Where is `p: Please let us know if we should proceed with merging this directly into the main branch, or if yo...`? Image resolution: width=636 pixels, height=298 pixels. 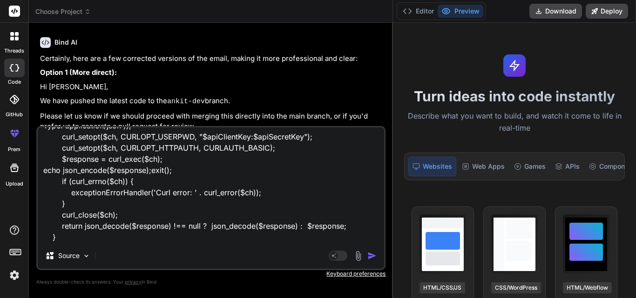
p: Please let us know if we should proceed with merging this directly into the main branch, or if yo... is located at coordinates (212, 121).